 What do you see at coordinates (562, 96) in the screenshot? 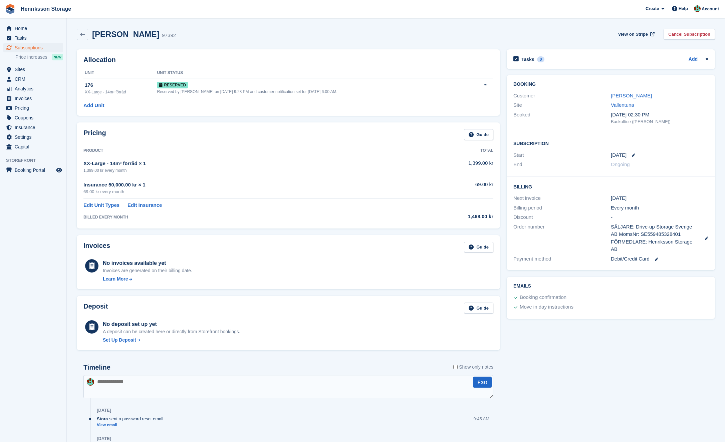
I see `div: Customer` at bounding box center [562, 96].